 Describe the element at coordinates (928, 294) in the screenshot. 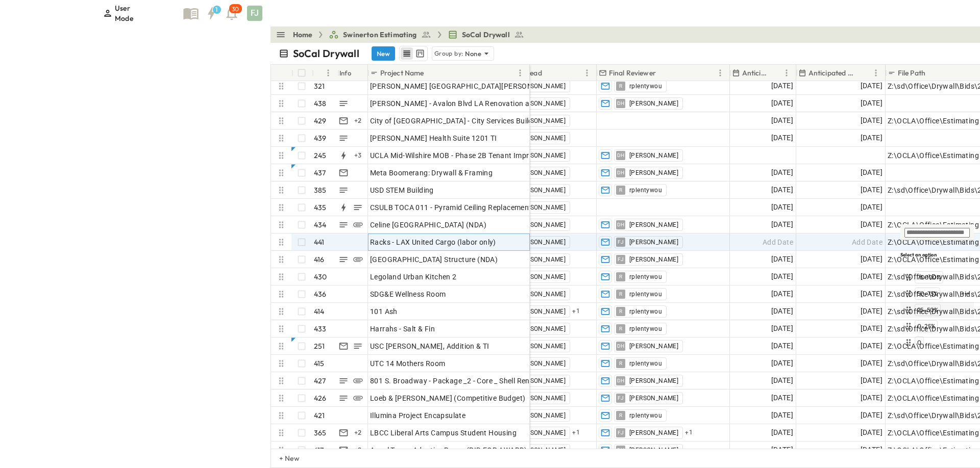

I see `span: 50-75%` at that location.